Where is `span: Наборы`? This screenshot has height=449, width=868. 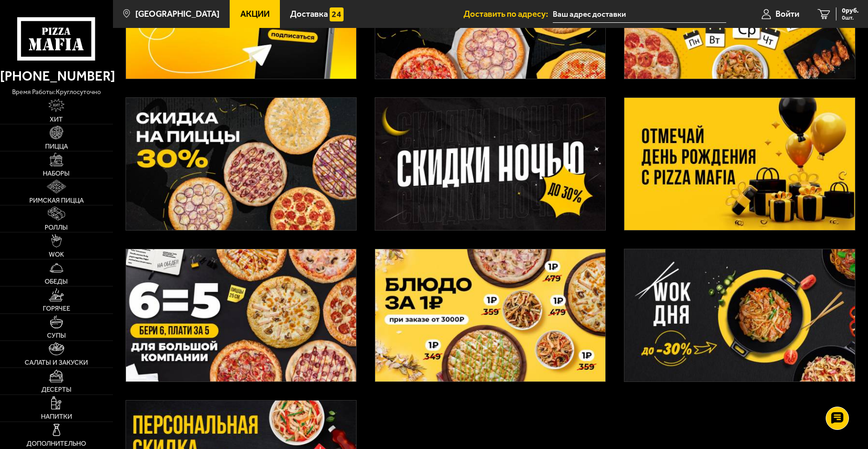 span: Наборы is located at coordinates (56, 173).